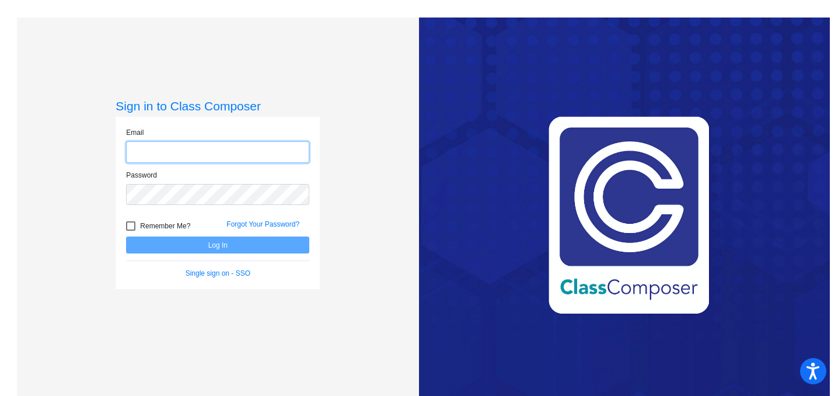 The image size is (838, 396). What do you see at coordinates (218, 273) in the screenshot?
I see `a: Single sign on - SSO` at bounding box center [218, 273].